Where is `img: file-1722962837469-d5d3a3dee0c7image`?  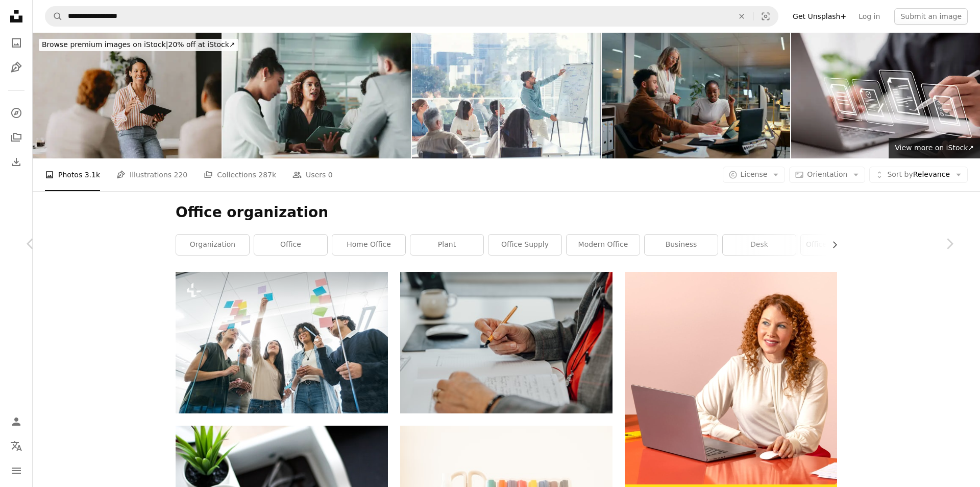
img: file-1722962837469-d5d3a3dee0c7image is located at coordinates (731, 378).